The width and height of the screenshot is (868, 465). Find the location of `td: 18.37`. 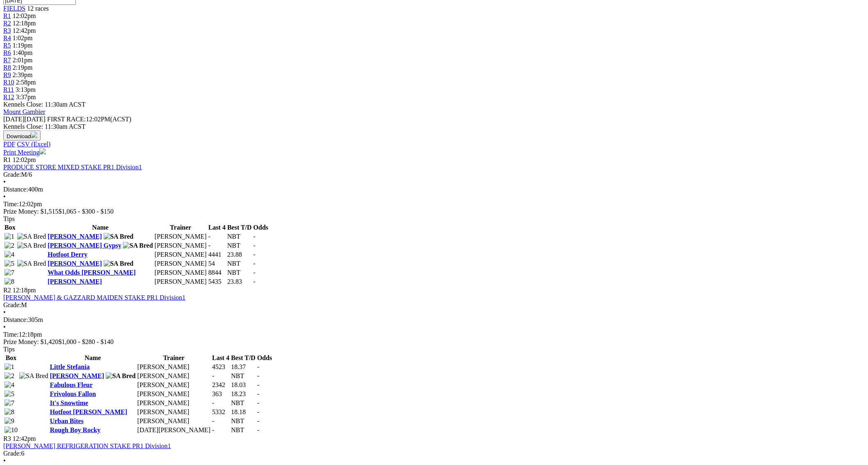

td: 18.37 is located at coordinates (243, 367).